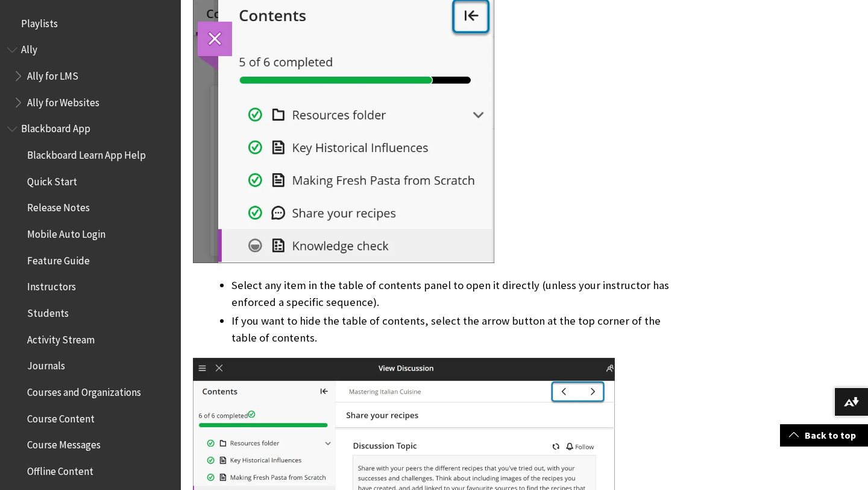 This screenshot has height=490, width=868. I want to click on span: Playlists, so click(39, 21).